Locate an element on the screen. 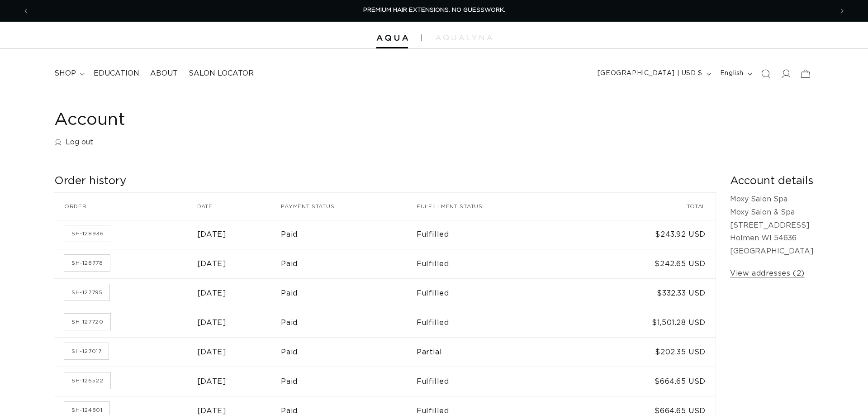  span: Salon Locator is located at coordinates (221, 73).